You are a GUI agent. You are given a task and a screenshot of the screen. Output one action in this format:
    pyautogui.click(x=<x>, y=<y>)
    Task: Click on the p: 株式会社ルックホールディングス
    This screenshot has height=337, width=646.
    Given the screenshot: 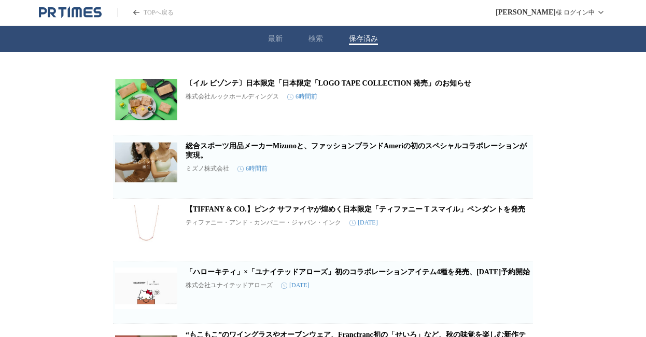 What is the action you would take?
    pyautogui.click(x=232, y=96)
    